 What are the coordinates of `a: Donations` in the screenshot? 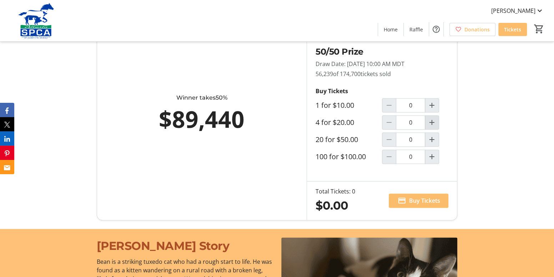 It's located at (472, 29).